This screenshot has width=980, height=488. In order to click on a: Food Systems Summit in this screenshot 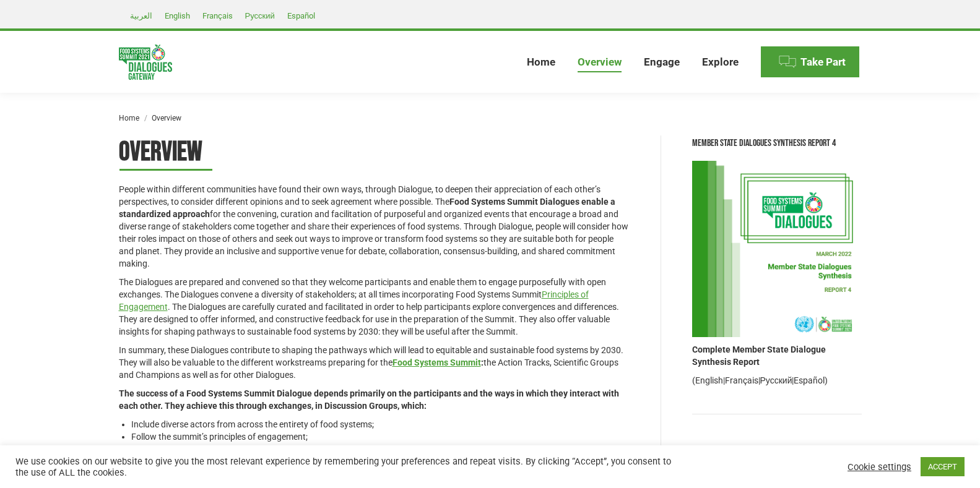, I will do `click(437, 362)`.